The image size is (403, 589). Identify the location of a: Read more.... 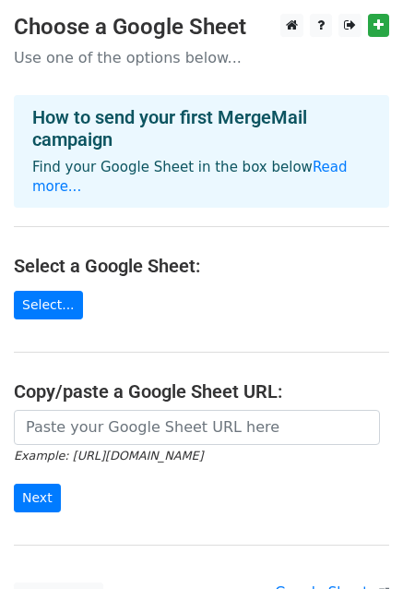
(190, 176).